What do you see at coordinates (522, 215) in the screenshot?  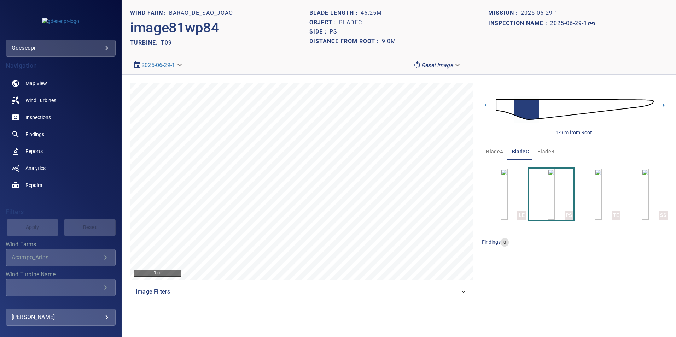 I see `div: LE` at bounding box center [522, 215].